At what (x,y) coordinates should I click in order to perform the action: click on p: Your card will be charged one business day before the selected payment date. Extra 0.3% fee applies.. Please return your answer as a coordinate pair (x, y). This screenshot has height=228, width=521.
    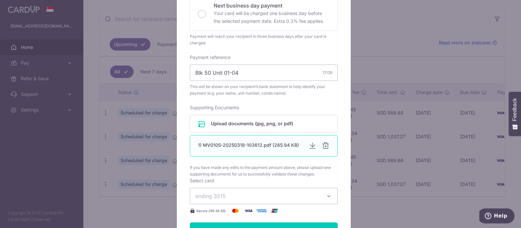
    Looking at the image, I should click on (272, 17).